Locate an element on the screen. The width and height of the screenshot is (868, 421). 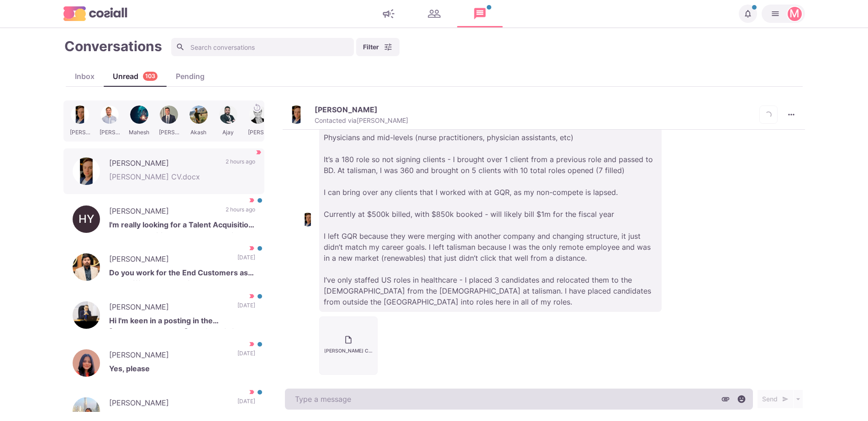
p: Physicians and mid-levels (nurse practitioners, physician assistants, etc) It’s a 180 role so not... is located at coordinates (490, 220).